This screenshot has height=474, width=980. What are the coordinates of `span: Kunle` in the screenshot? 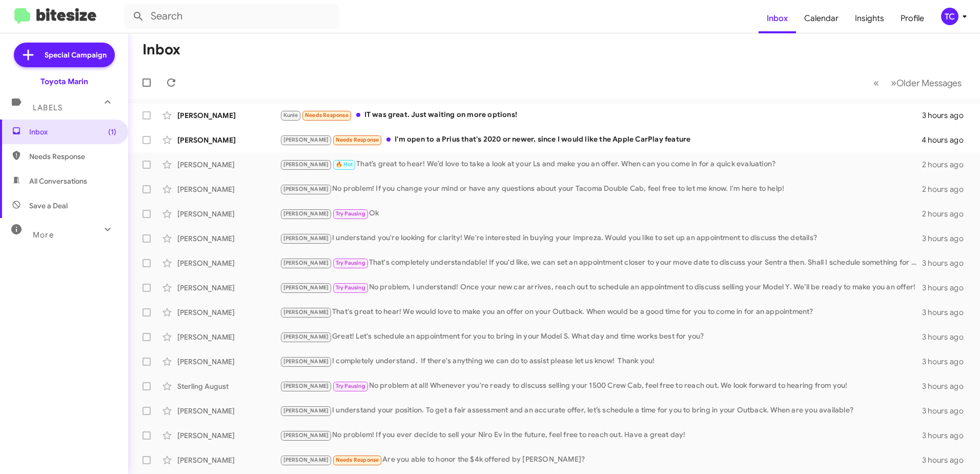 It's located at (290, 115).